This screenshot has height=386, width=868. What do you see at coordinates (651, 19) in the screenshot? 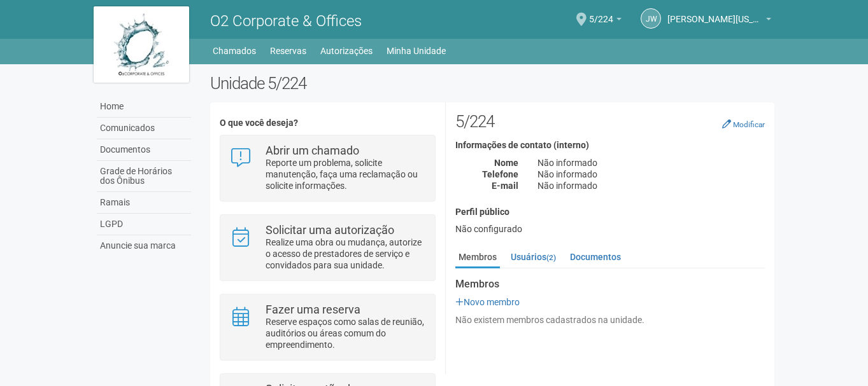
I see `a: JW` at bounding box center [651, 19].